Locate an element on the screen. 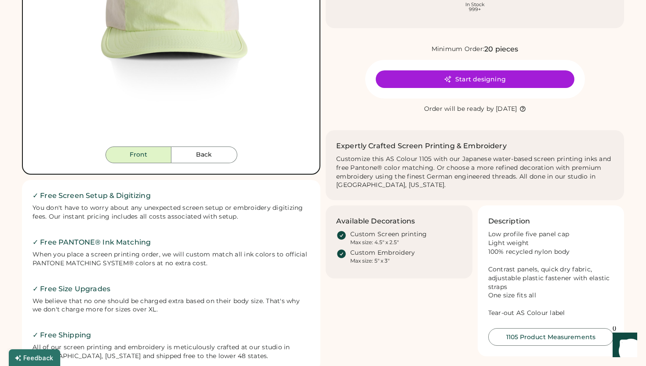 This screenshot has height=366, width=646. div: All of our screen printing and embroidery is meticulously crafted at our studio in [GEOGRAPHIC_DA... is located at coordinates (171, 352).